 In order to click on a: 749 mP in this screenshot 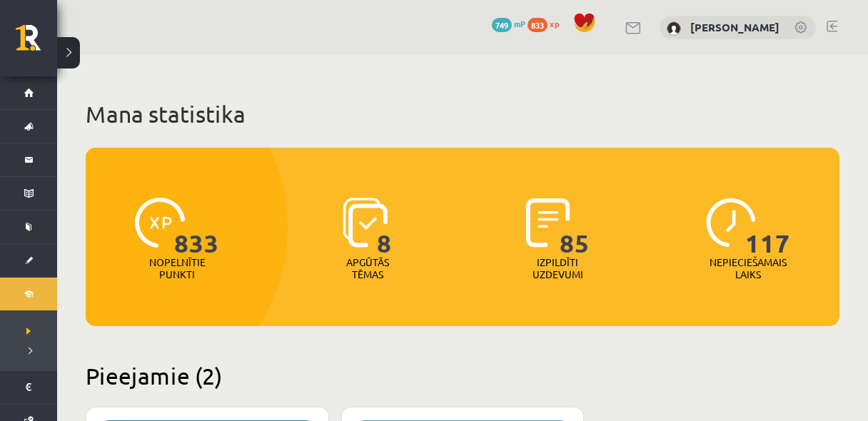, I will do `click(508, 23)`.